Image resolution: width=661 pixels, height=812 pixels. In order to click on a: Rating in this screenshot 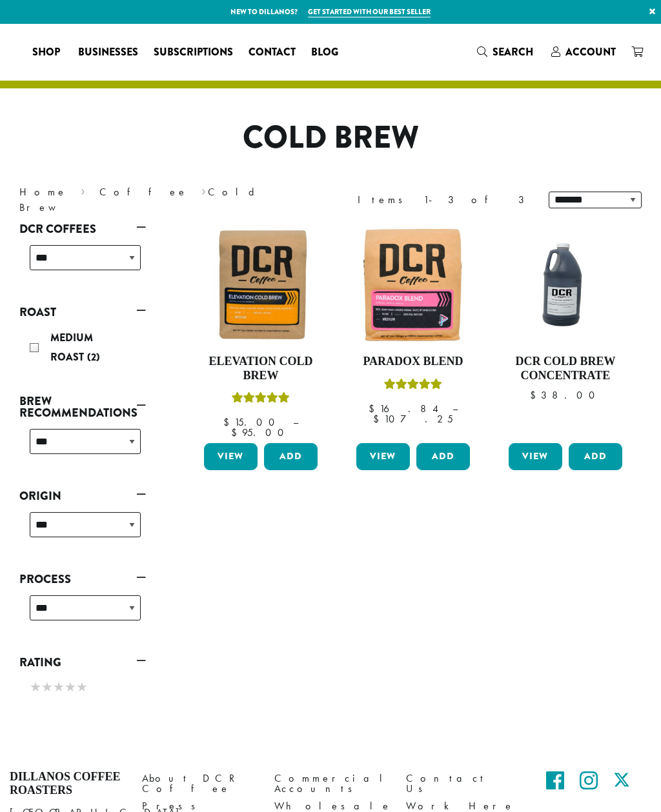, I will do `click(83, 662)`.